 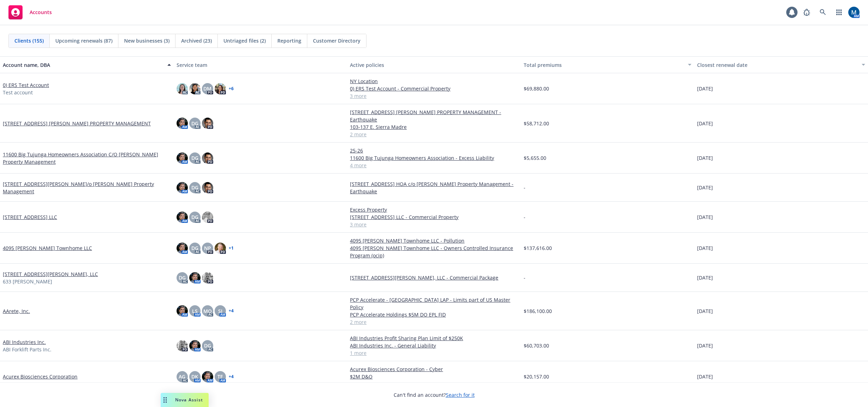 I want to click on span: AG, so click(x=182, y=376).